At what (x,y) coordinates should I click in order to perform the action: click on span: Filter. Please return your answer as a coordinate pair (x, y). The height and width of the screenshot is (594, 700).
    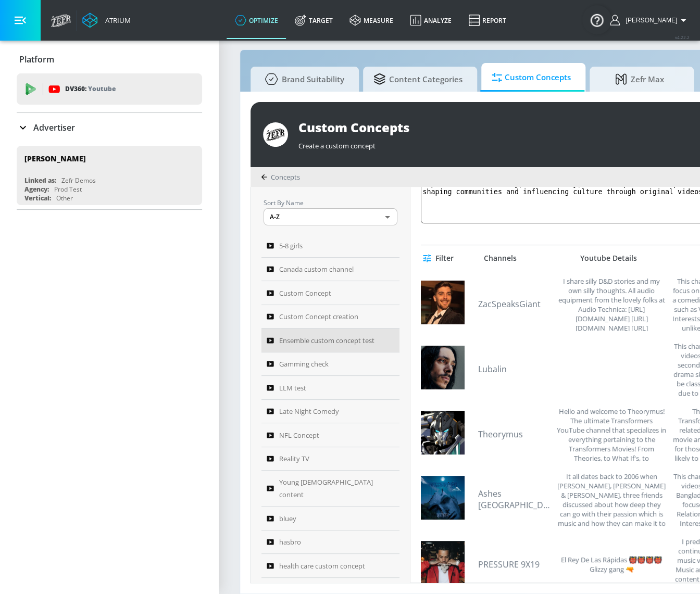
    Looking at the image, I should click on (439, 258).